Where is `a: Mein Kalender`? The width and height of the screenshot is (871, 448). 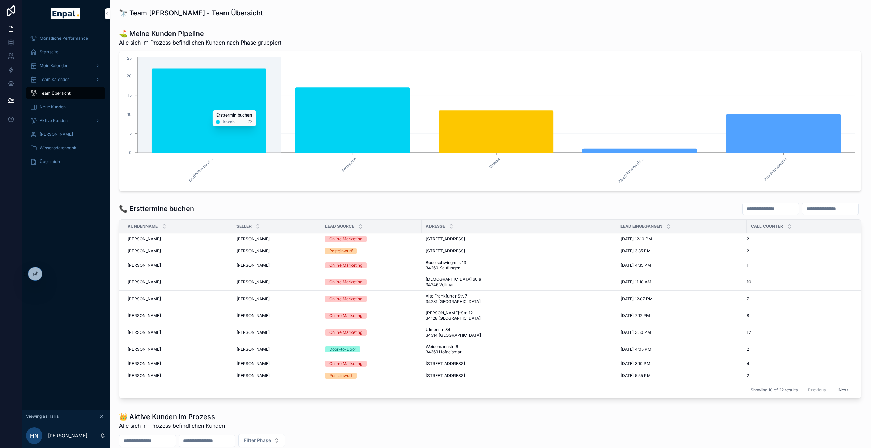
a: Mein Kalender is located at coordinates (66, 66).